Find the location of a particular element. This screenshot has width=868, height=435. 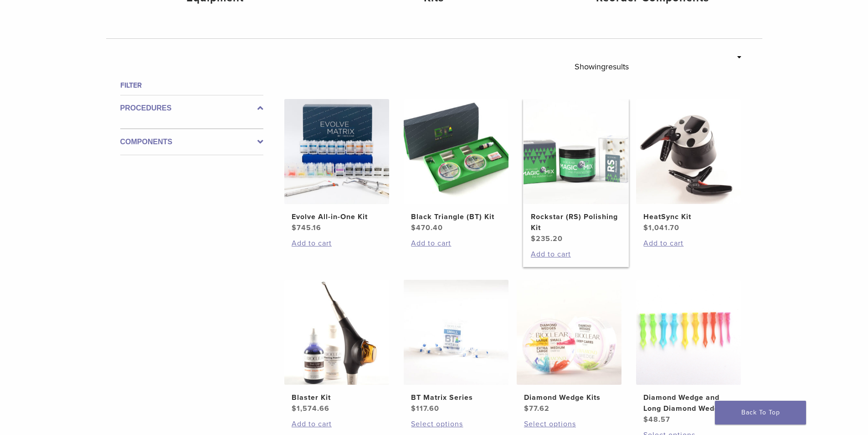

bdi: 1,574.66 is located at coordinates (310, 408).